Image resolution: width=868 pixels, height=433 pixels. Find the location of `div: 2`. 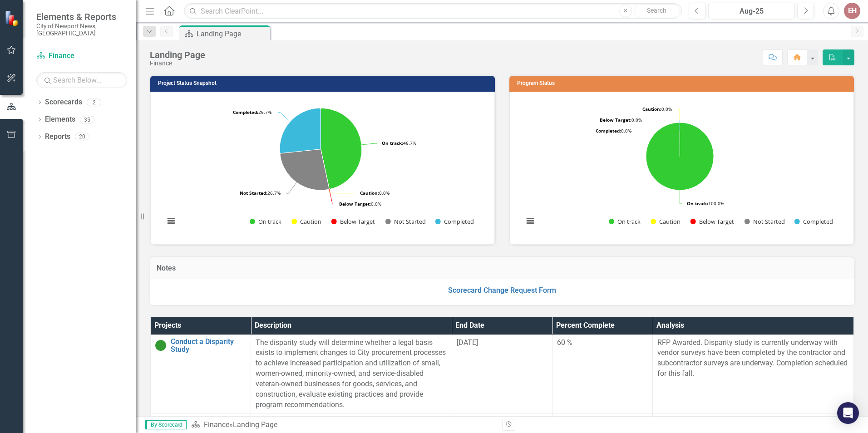

div: 2 is located at coordinates (94, 102).